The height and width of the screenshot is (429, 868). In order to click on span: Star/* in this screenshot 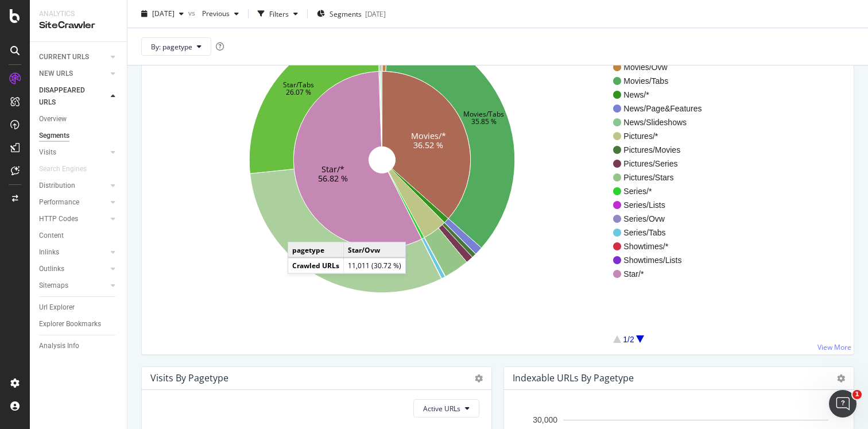, I will do `click(662, 274)`.